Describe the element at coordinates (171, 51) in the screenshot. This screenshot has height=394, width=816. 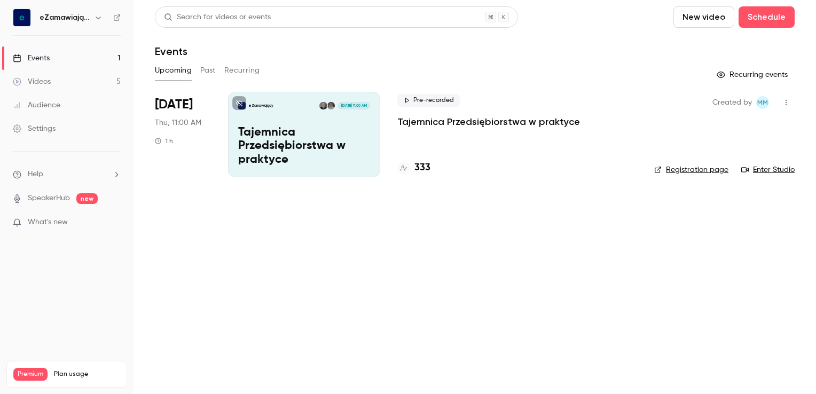
I see `h1: Events` at that location.